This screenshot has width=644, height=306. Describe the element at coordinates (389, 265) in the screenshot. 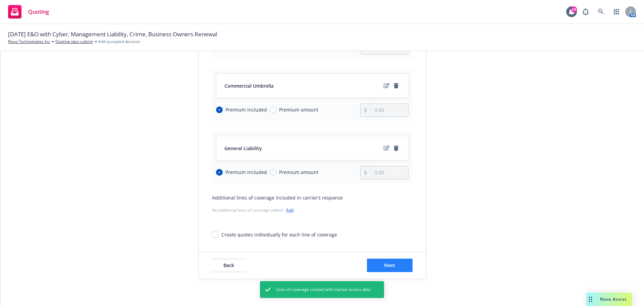

I see `span: Next` at that location.